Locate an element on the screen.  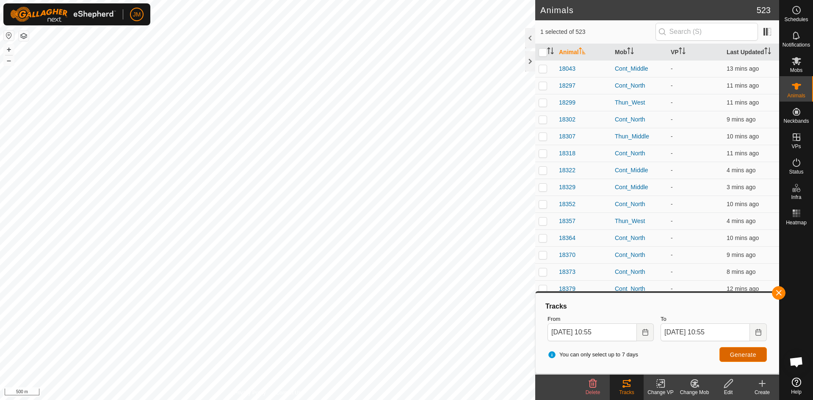
a: Privacy Policy is located at coordinates (250, 393).